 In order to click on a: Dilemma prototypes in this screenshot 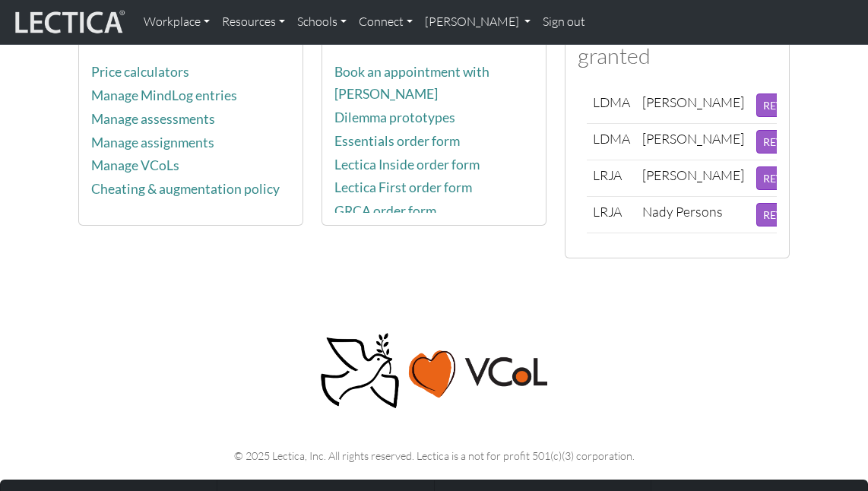, I will do `click(395, 117)`.